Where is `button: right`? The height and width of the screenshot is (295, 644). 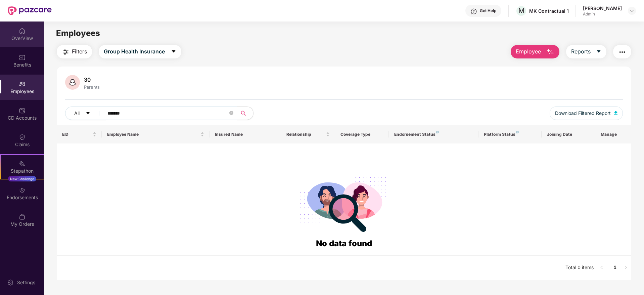
button: right is located at coordinates (626, 268).